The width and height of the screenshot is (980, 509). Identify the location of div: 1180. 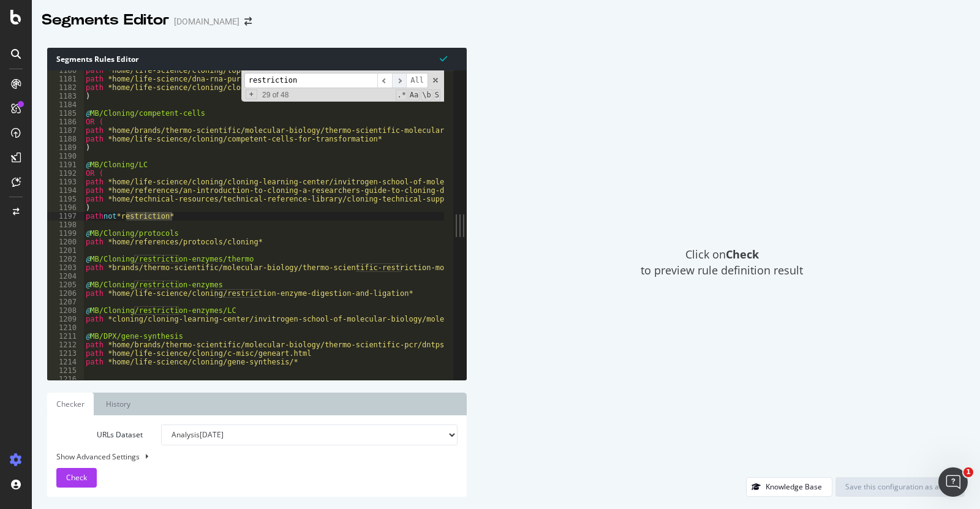
(65, 71).